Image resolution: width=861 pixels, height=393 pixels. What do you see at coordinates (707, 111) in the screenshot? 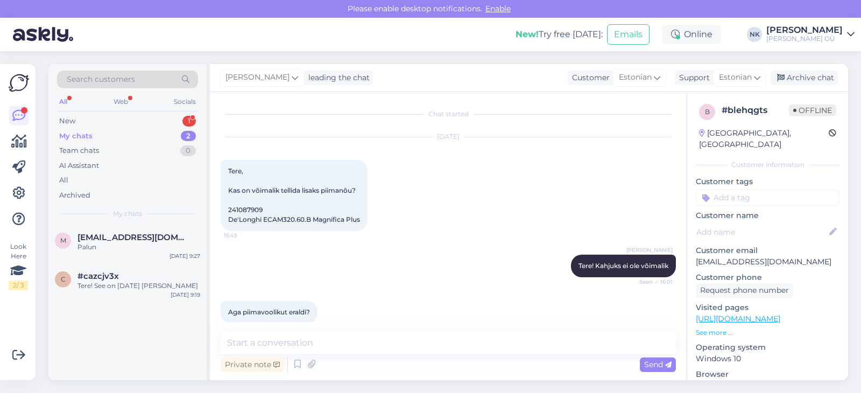
I see `span: b` at bounding box center [707, 111].